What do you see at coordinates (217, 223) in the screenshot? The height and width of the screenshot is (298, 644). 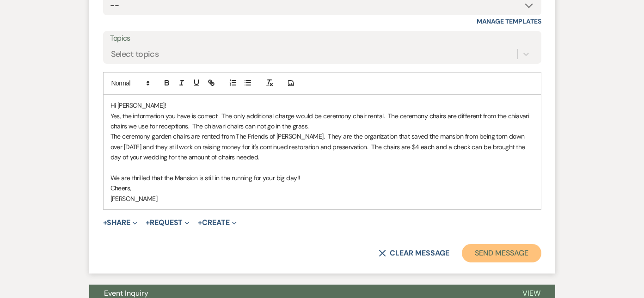 I see `button: Create` at bounding box center [217, 223].